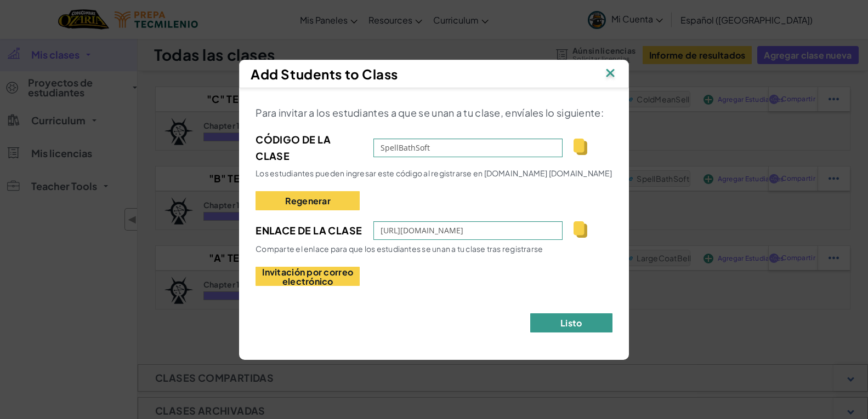 The height and width of the screenshot is (419, 868). What do you see at coordinates (308, 230) in the screenshot?
I see `span: Enlace de la clase` at bounding box center [308, 230].